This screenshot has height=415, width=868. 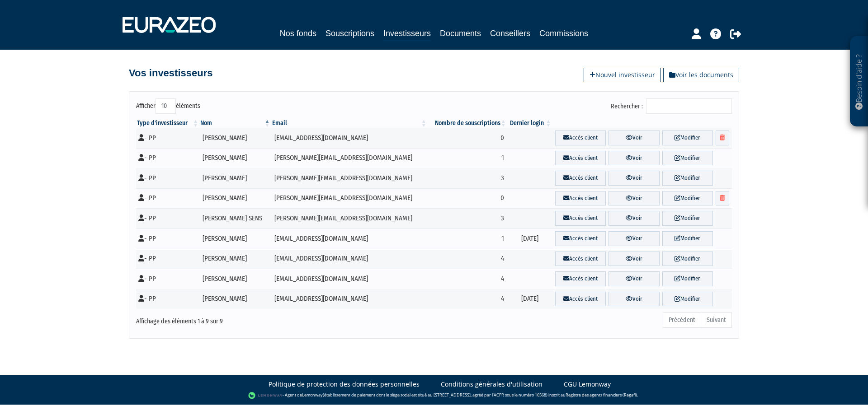 I want to click on img: 1732889491-logotype_eurazeo_blanc_rvb.png, so click(x=169, y=25).